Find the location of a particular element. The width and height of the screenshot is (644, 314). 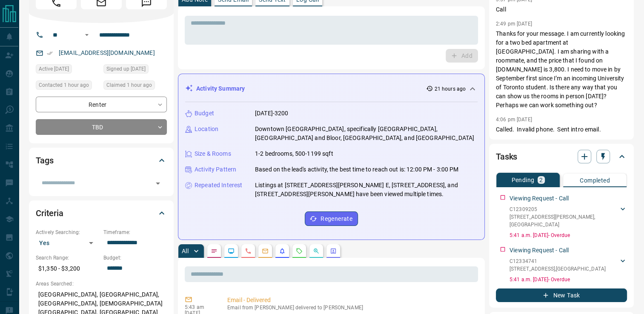

p: Areas Searched: is located at coordinates (101, 283).